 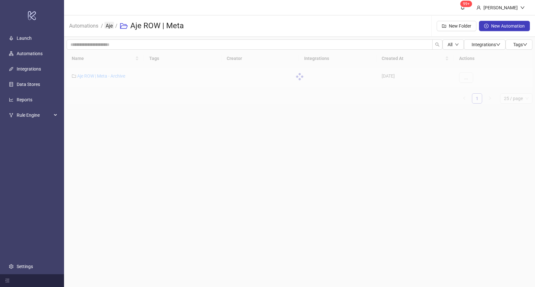 I want to click on span: folder-add, so click(x=444, y=26).